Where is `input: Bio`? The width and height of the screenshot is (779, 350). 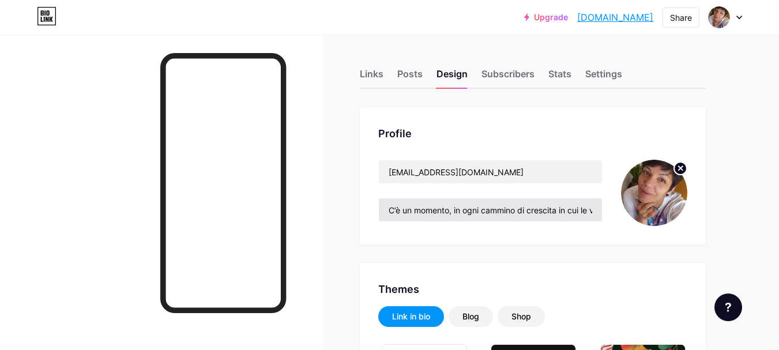 input: Bio is located at coordinates (490, 210).